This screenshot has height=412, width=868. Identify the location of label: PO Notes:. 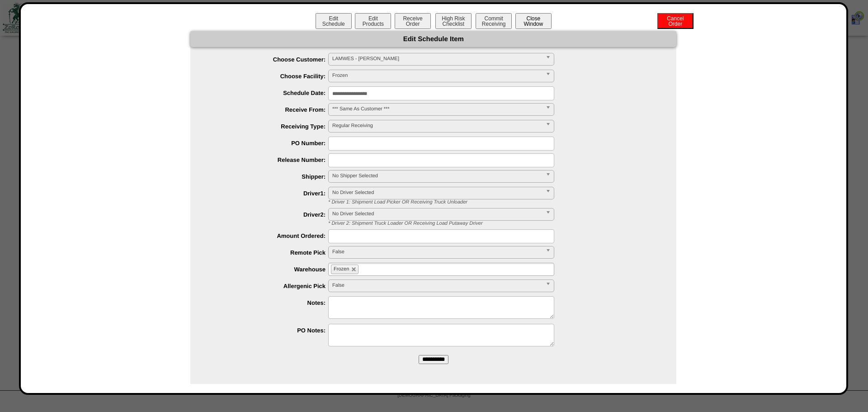
(268, 330).